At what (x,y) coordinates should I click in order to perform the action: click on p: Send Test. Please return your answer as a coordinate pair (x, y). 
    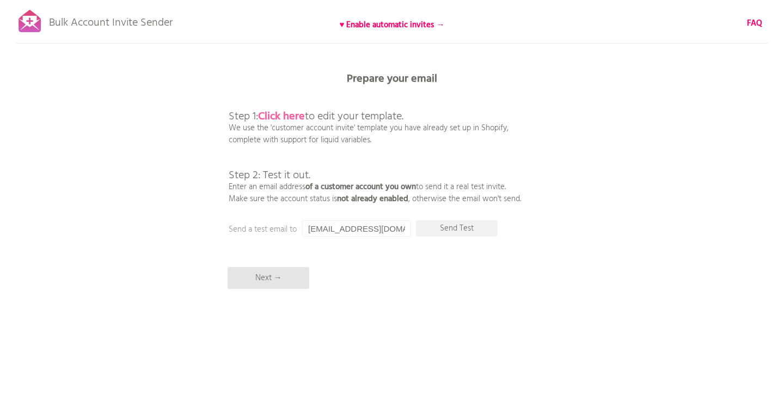
    Looking at the image, I should click on (457, 228).